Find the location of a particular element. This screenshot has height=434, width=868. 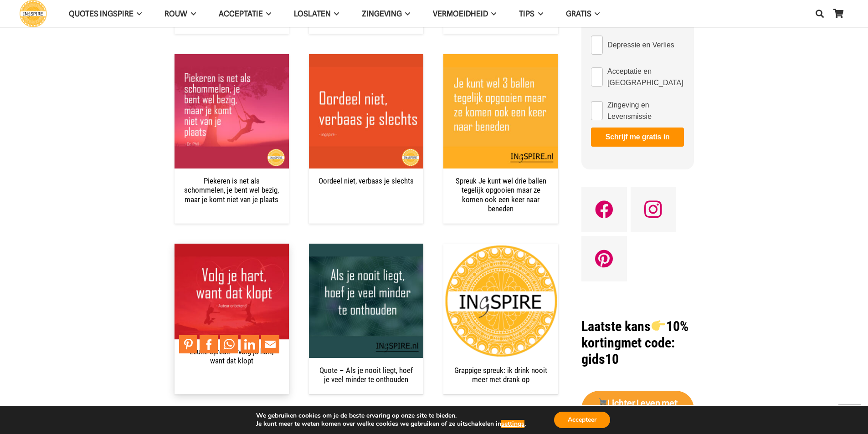

a: Pinterest is located at coordinates (604, 259).